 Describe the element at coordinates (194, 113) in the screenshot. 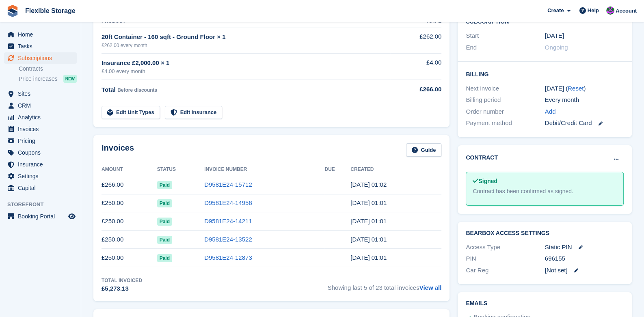

I see `a: Edit Insurance` at that location.